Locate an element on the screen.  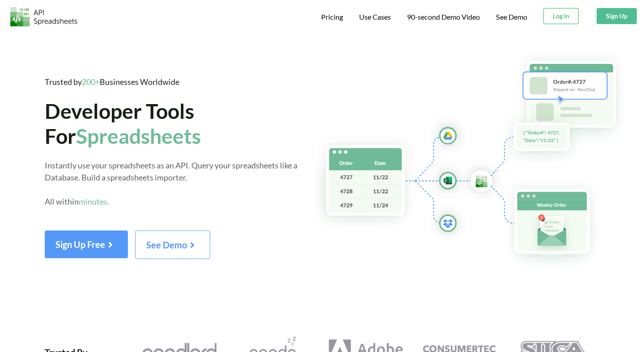
button: Sign Up is located at coordinates (616, 16).